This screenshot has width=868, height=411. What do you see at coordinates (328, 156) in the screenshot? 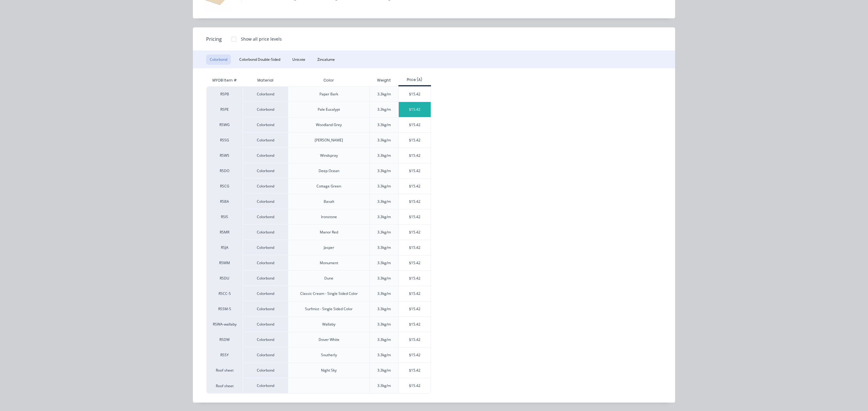
I see `div: Windspray` at bounding box center [328, 156].